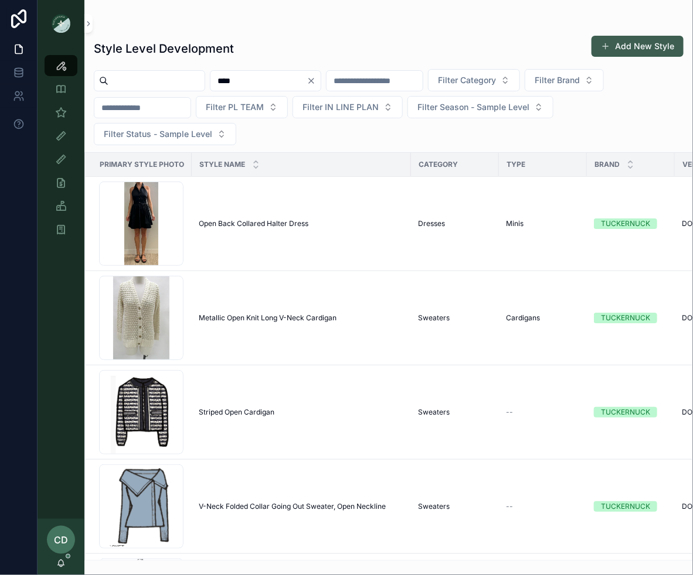 The image size is (693, 575). Describe the element at coordinates (61, 151) in the screenshot. I see `div: scrollable content` at that location.